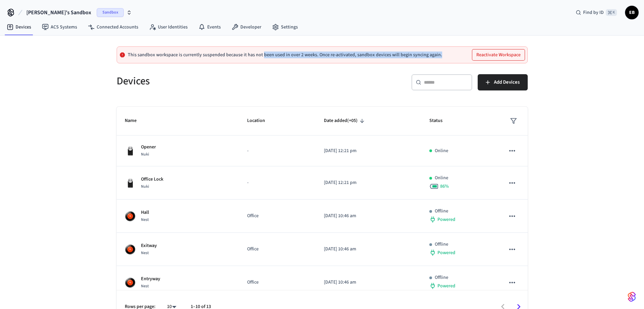 The height and width of the screenshot is (309, 644). I want to click on span: ЕВ, so click(632, 12).